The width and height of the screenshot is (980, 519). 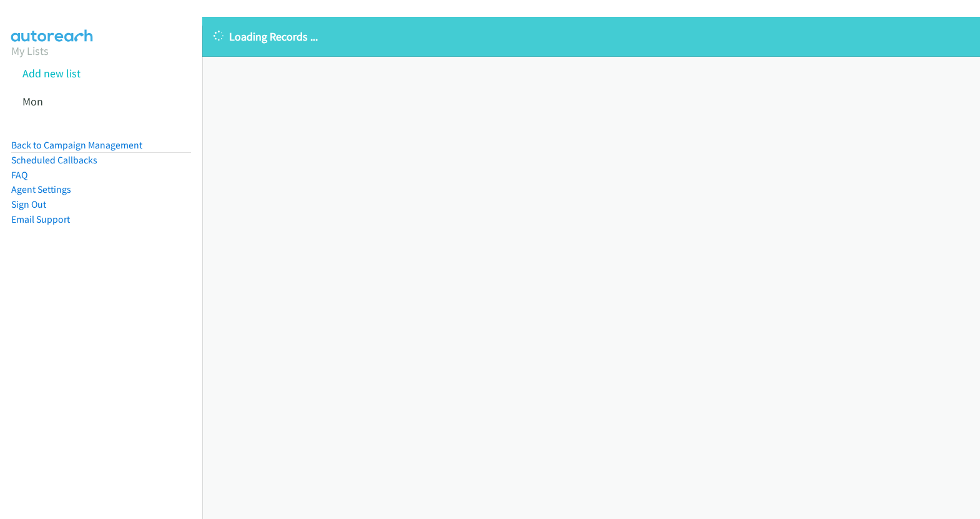 I want to click on a: Agent Settings, so click(x=41, y=189).